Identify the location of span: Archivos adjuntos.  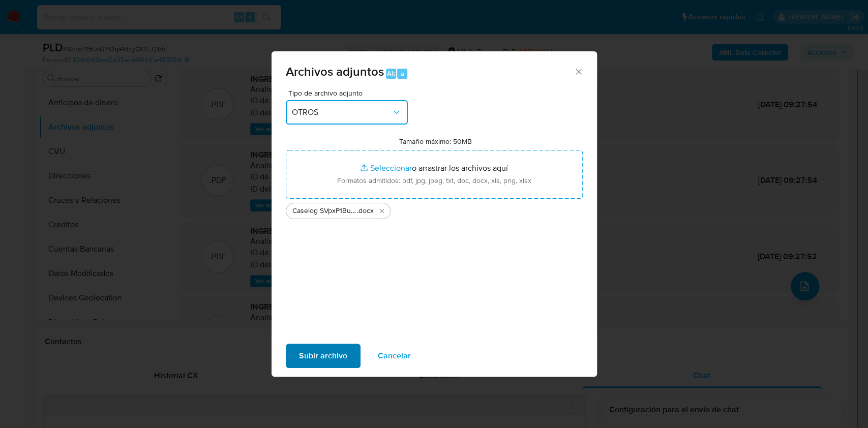
(335, 71).